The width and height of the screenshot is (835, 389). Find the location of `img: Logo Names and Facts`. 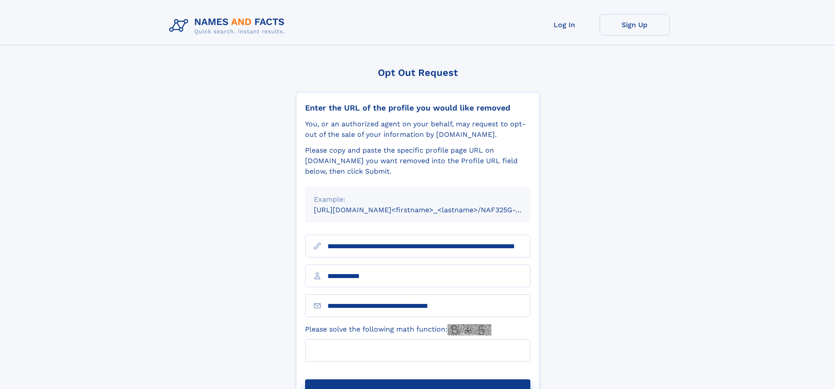

img: Logo Names and Facts is located at coordinates (229, 26).